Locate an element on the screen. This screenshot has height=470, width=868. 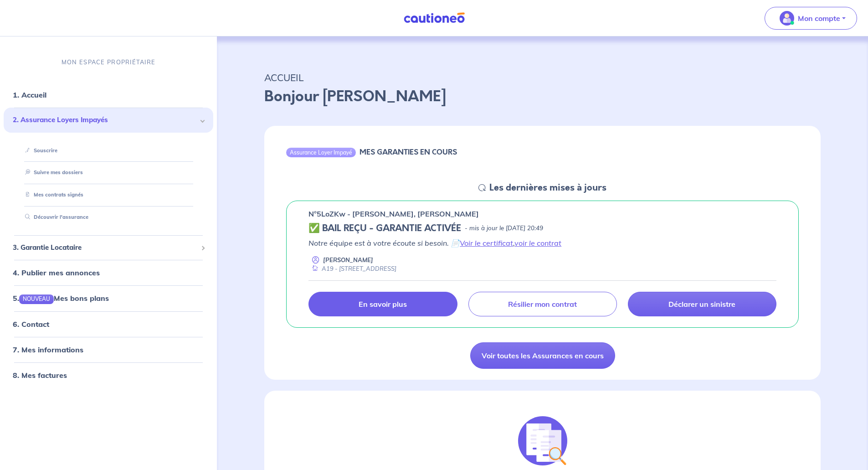
a: Voir le certificat is located at coordinates (486, 243).